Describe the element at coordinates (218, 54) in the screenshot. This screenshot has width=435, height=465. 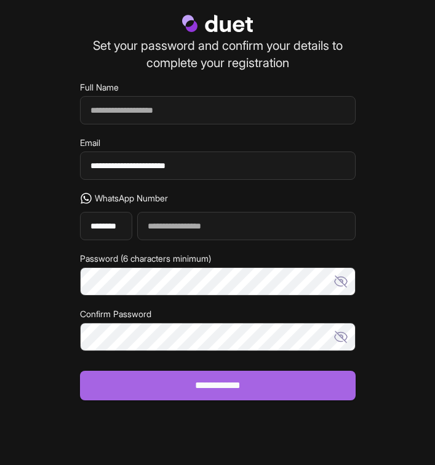
I see `p: Set your password and confirm your details to complete your registration` at that location.